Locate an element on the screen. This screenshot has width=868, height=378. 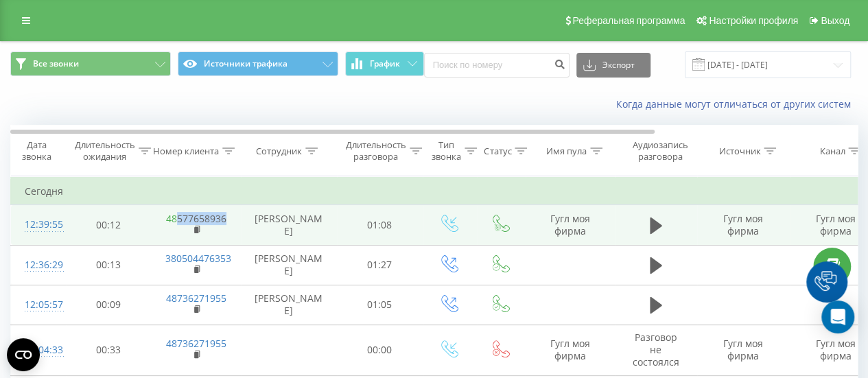
span: Разговор не состоялся is located at coordinates (656, 349).